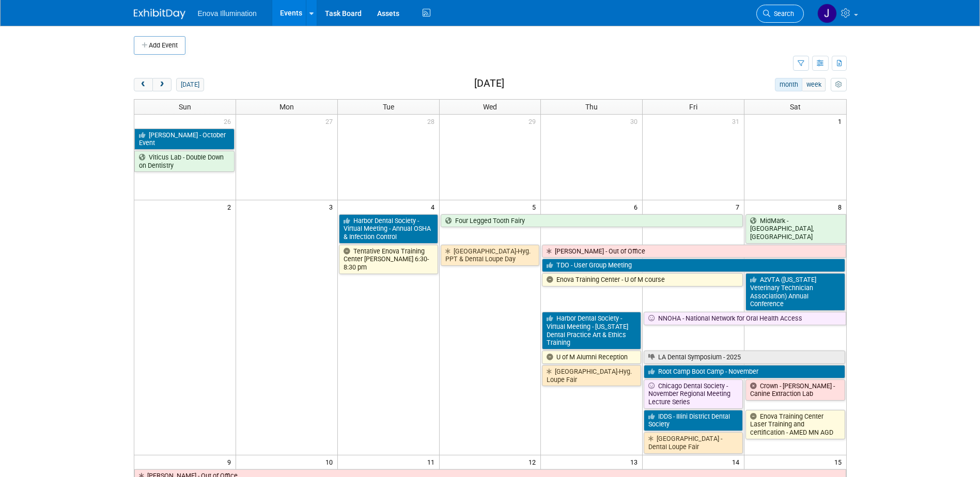 This screenshot has width=980, height=477. I want to click on a: Search, so click(780, 13).